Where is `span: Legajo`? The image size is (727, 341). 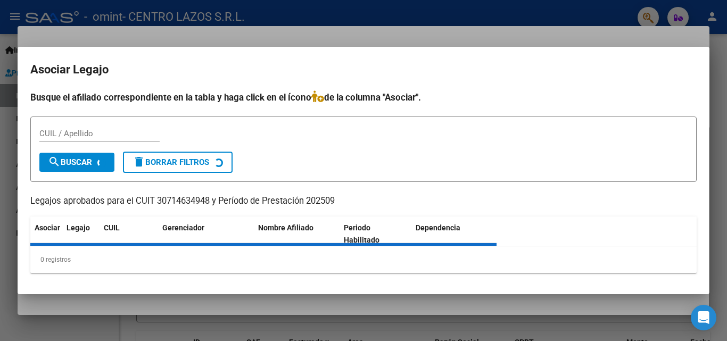
span: Legajo is located at coordinates (78, 228).